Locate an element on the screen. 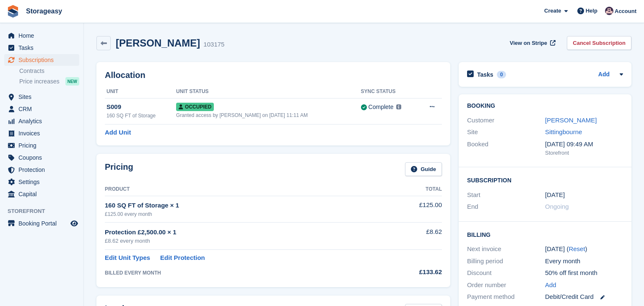  span: Analytics is located at coordinates (44, 121).